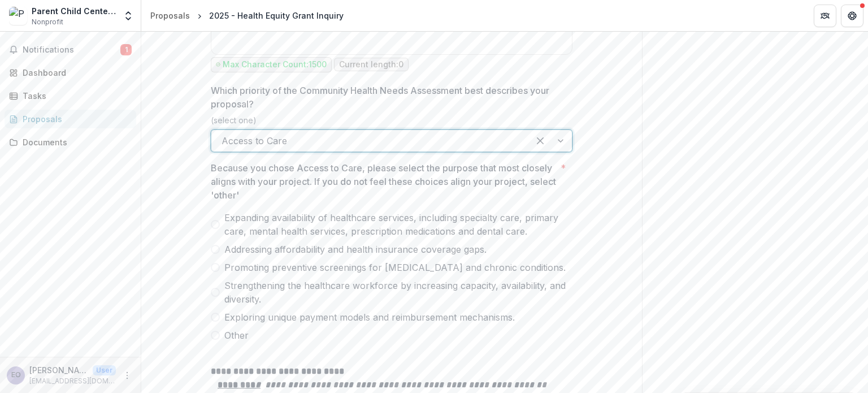  What do you see at coordinates (383, 182) in the screenshot?
I see `p: Because you chose Access to Care, please select the purpose that most closely aligns with your pr...` at bounding box center [383, 182].